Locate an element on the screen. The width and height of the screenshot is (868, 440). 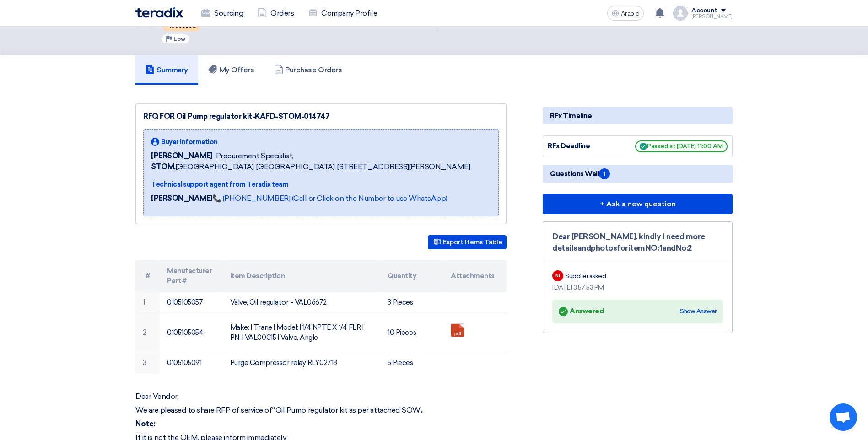
td: 2 is located at coordinates (147, 333).